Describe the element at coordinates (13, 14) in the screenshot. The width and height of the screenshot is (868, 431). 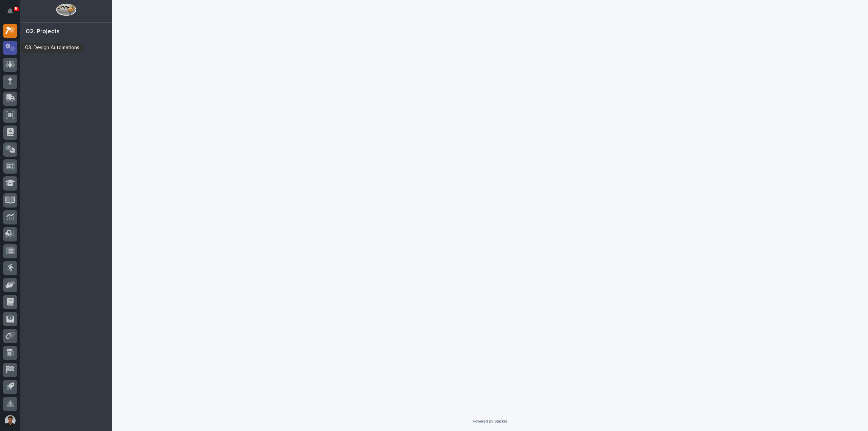
I see `div: Notifications5` at that location.